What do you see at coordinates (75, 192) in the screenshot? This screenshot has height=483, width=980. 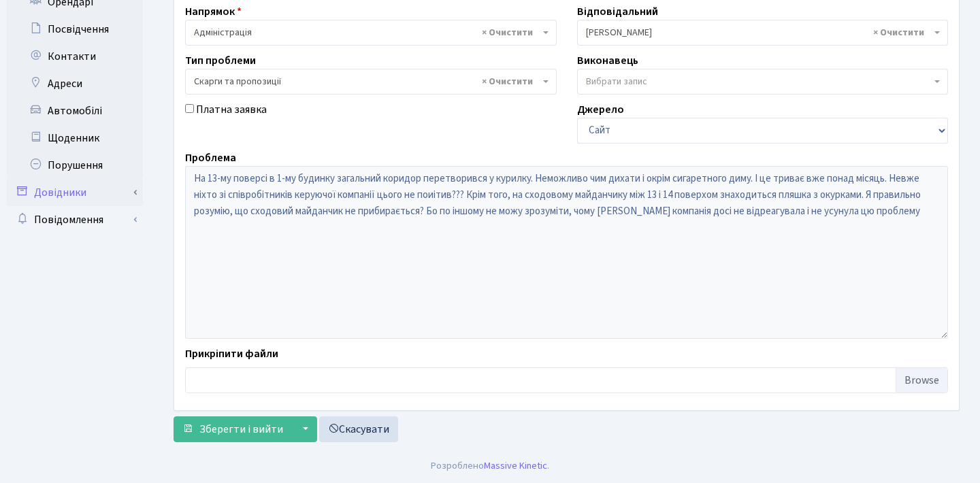 I see `a: Довідники` at bounding box center [75, 192].